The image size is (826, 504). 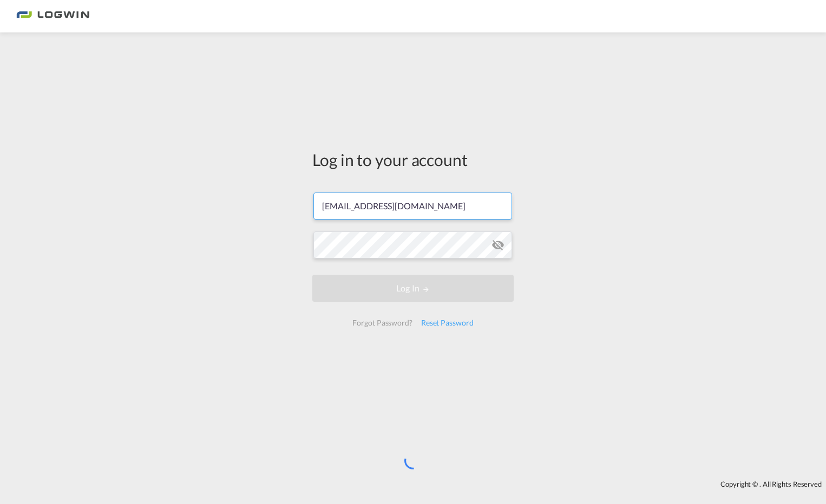 I want to click on div: Log in to your account, so click(x=413, y=159).